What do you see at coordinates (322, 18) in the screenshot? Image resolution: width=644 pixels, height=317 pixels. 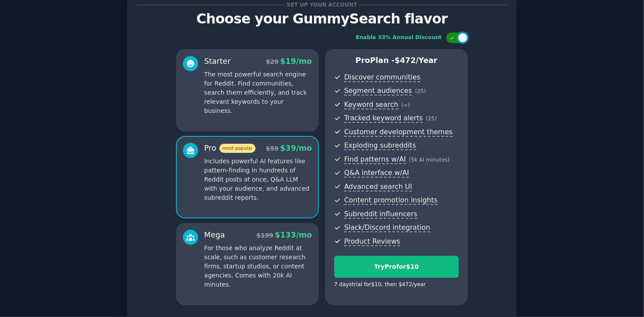 I see `p: Choose your GummySearch flavor` at bounding box center [322, 18].